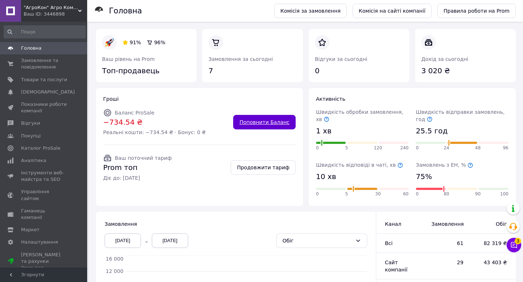  Describe the element at coordinates (392, 11) in the screenshot. I see `a: Комісія на сайті компанії` at that location.